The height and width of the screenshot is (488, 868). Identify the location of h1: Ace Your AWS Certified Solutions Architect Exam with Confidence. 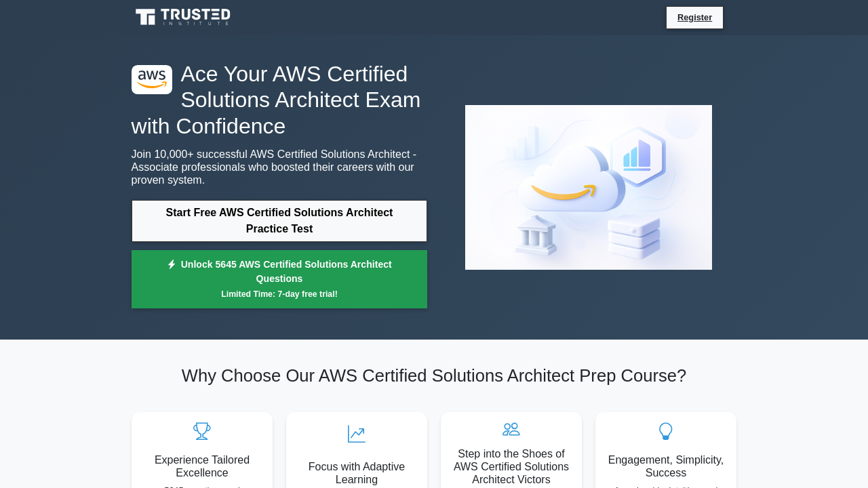
(279, 100).